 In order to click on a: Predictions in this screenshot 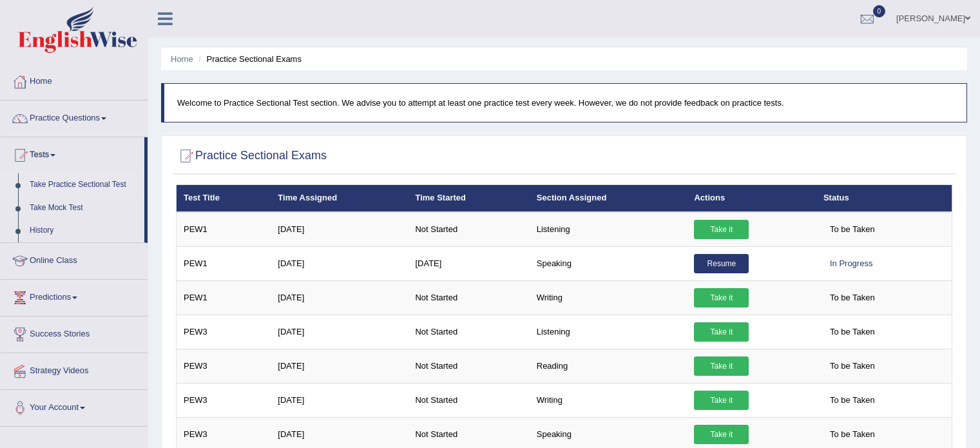, I will do `click(74, 296)`.